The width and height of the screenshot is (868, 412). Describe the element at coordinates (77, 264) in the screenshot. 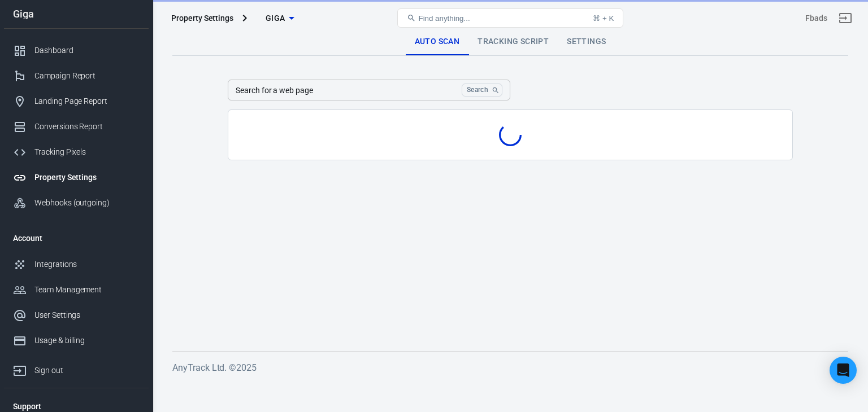

I see `a: Integrations` at that location.